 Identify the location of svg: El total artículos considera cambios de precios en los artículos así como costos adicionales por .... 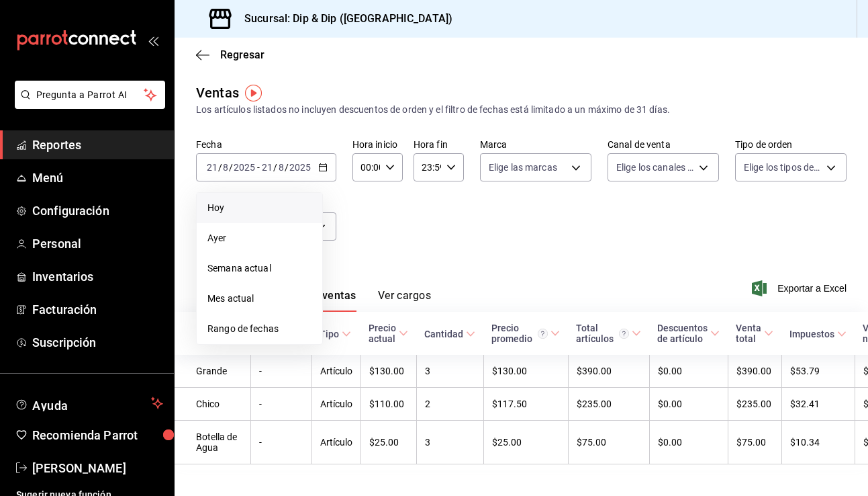
(624, 334).